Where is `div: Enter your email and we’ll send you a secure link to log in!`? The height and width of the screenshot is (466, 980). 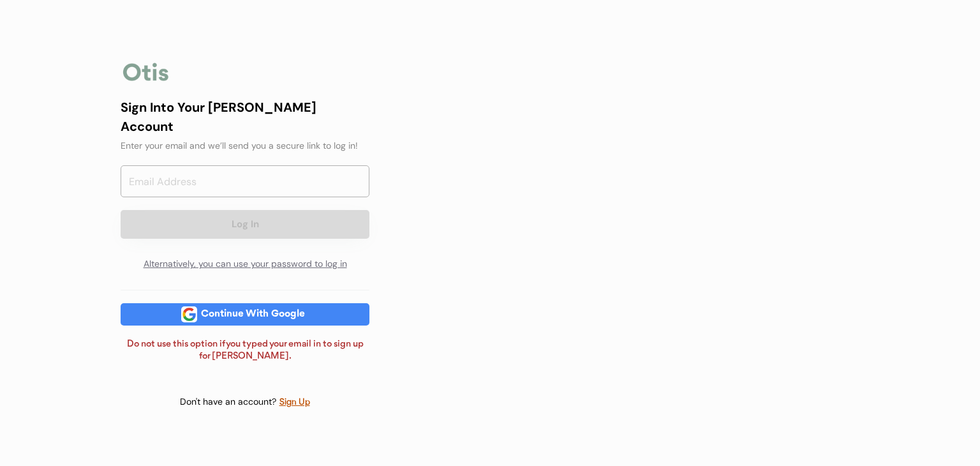 div: Enter your email and we’ll send you a secure link to log in! is located at coordinates (245, 146).